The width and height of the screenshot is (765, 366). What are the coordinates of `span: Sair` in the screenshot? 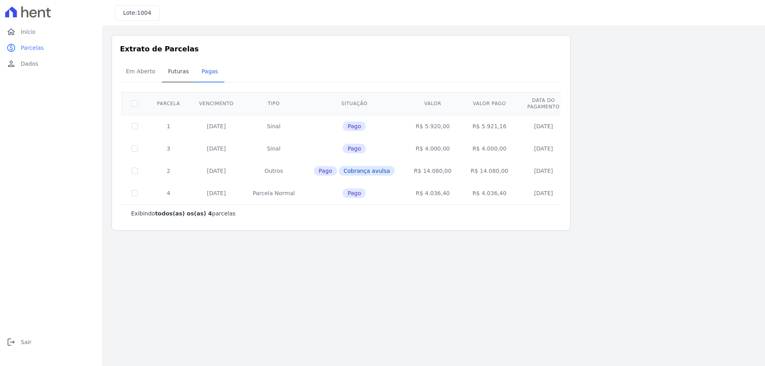 It's located at (26, 342).